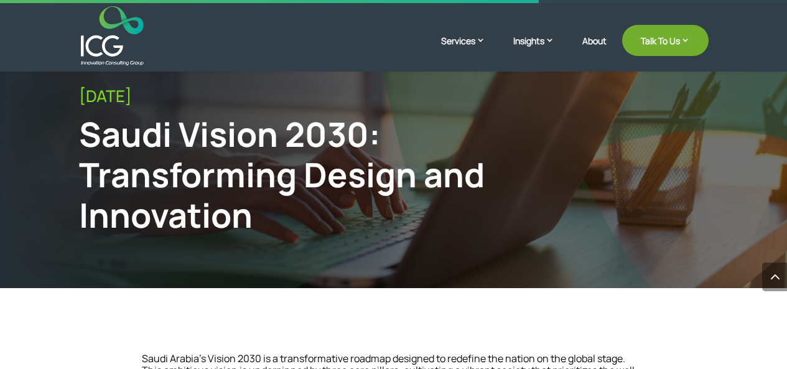  I want to click on div: Saudi Vision 2030: Transforming Design and Innovation, so click(321, 174).